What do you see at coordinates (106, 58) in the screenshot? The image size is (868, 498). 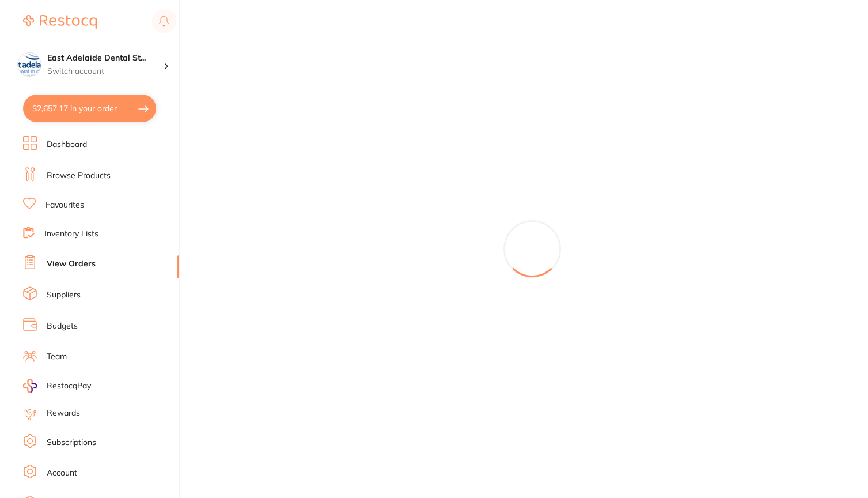 I see `h4: East Adelaide Dental Studio` at bounding box center [106, 58].